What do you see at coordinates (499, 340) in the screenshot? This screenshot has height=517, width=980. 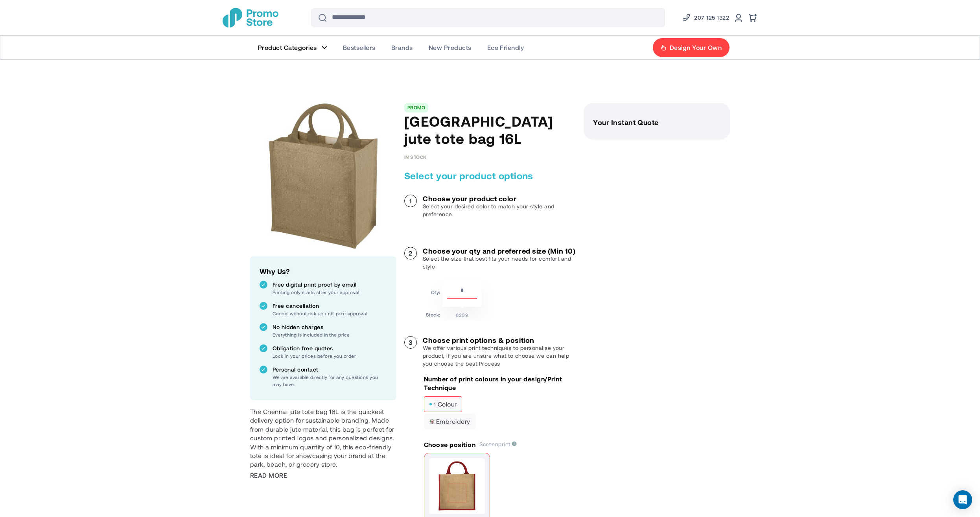 I see `h3: Choose print options & position` at bounding box center [499, 340].